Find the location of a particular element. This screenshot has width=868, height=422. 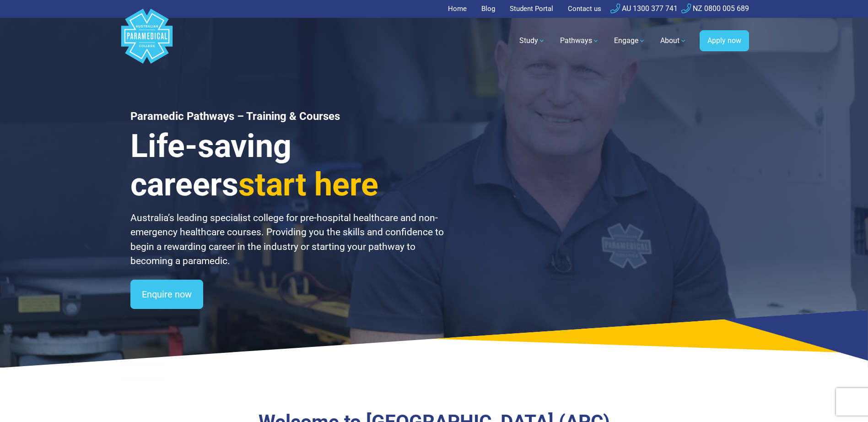

a: About is located at coordinates (674, 41).